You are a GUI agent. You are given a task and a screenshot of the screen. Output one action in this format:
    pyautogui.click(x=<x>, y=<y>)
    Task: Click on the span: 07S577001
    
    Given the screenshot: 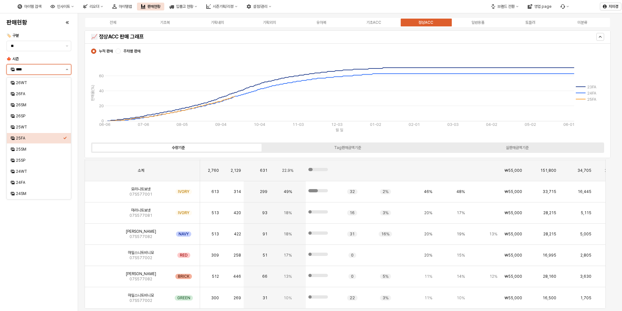 What is the action you would take?
    pyautogui.click(x=141, y=194)
    